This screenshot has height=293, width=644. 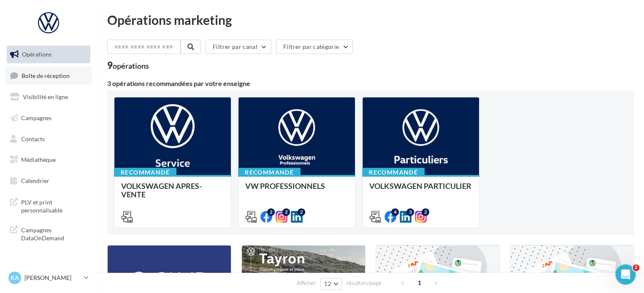 What do you see at coordinates (364, 283) in the screenshot?
I see `span: résultats/page` at bounding box center [364, 283].